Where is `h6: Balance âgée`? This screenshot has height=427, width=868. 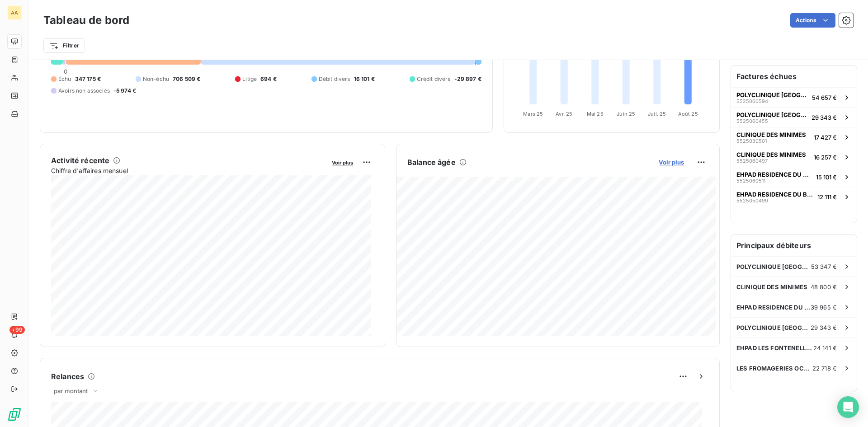 h6: Balance âgée is located at coordinates (432, 162).